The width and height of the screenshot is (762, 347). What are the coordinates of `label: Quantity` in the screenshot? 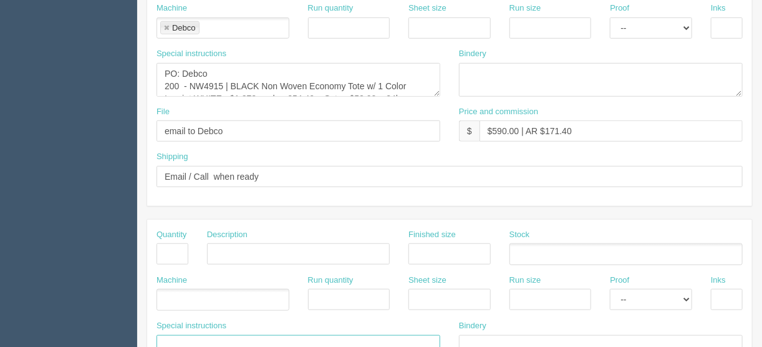 It's located at (172, 235).